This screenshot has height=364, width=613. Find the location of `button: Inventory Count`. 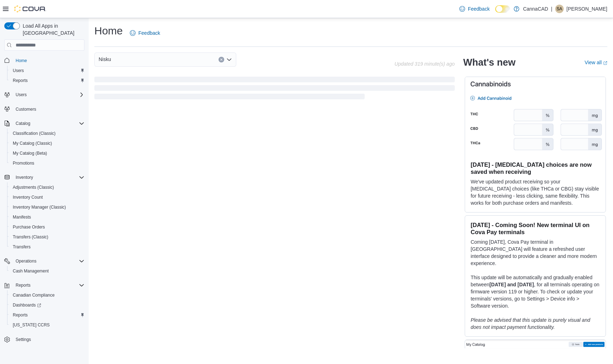

button: Inventory Count is located at coordinates (47, 197).